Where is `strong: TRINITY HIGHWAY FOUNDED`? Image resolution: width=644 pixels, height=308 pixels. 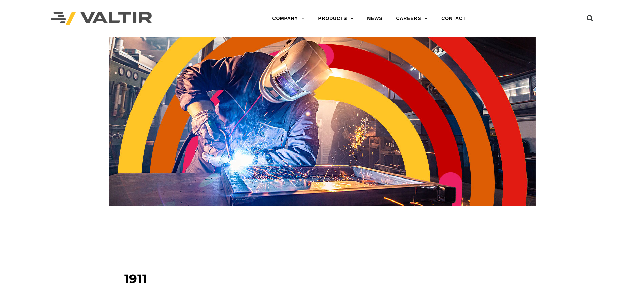 strong: TRINITY HIGHWAY FOUNDED is located at coordinates (286, 279).